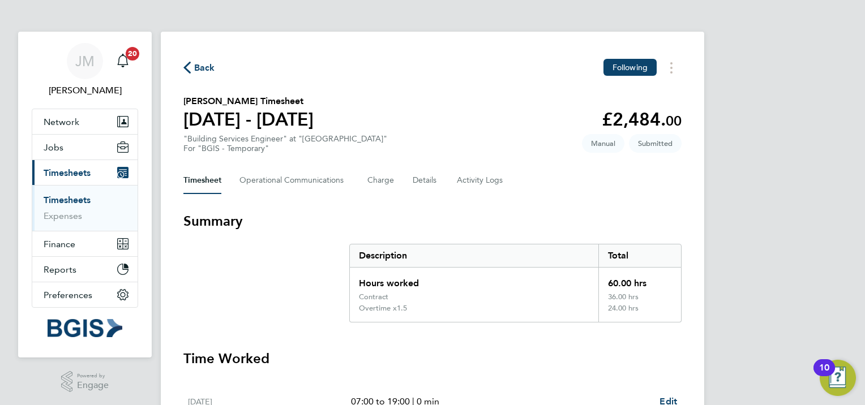  What do you see at coordinates (85, 147) in the screenshot?
I see `button: Jobs` at bounding box center [85, 147].